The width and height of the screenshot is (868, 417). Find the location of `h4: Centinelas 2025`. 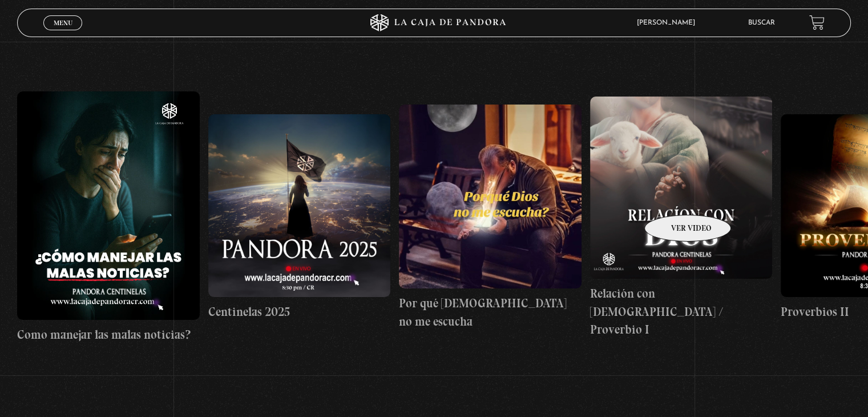

h4: Centinelas 2025 is located at coordinates (299, 312).